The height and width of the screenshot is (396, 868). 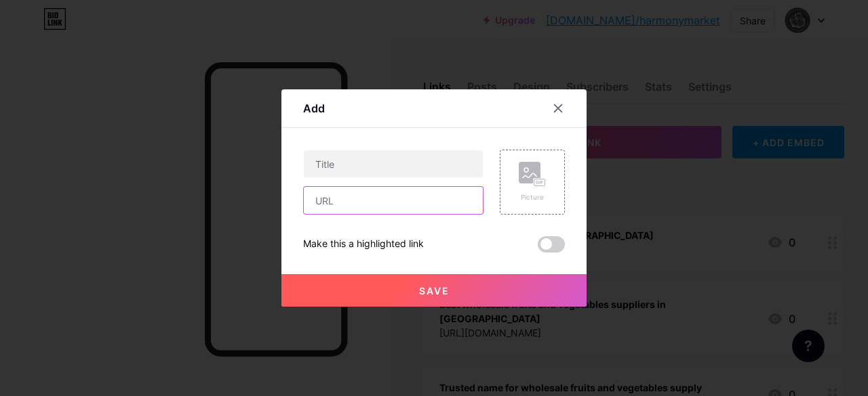 What do you see at coordinates (364, 245) in the screenshot?
I see `div: Make this a highlighted link` at bounding box center [364, 245].